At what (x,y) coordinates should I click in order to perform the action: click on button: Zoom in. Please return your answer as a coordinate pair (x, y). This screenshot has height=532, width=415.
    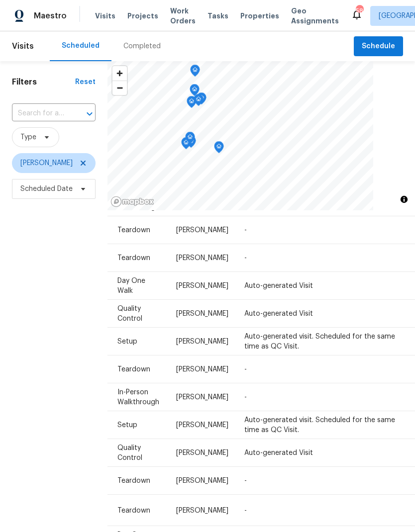
    Looking at the image, I should click on (119, 73).